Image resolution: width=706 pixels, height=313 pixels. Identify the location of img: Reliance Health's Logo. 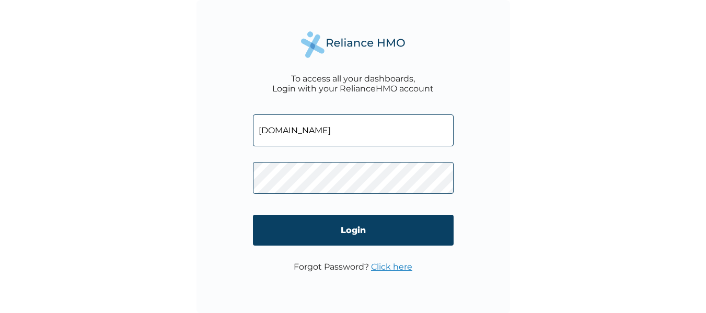
(353, 44).